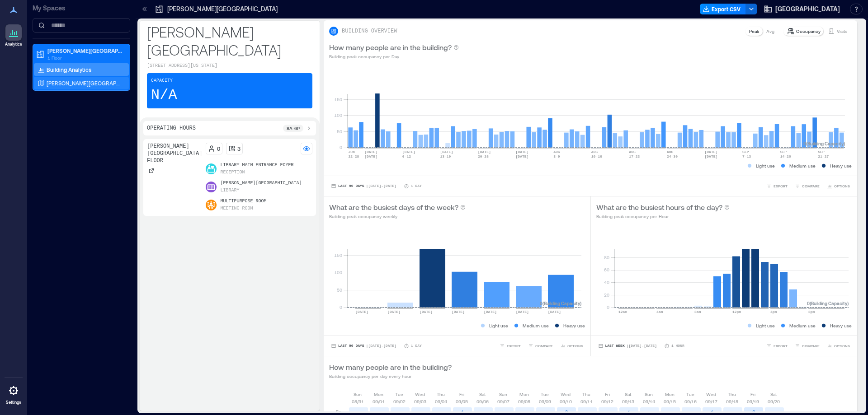  What do you see at coordinates (841, 325) in the screenshot?
I see `p: Heavy use` at bounding box center [841, 325].